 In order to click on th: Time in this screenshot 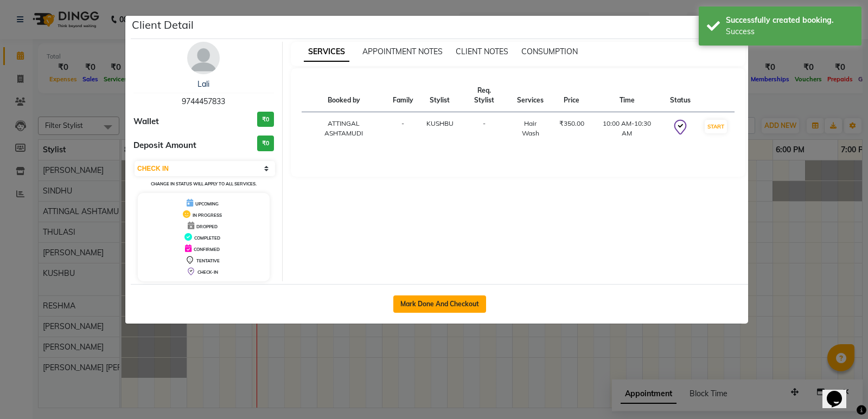, I will do `click(627, 96)`.